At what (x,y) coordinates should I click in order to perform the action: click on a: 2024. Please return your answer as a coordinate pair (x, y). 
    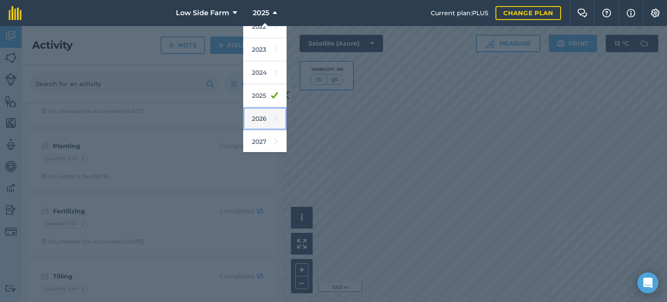
    Looking at the image, I should click on (265, 73).